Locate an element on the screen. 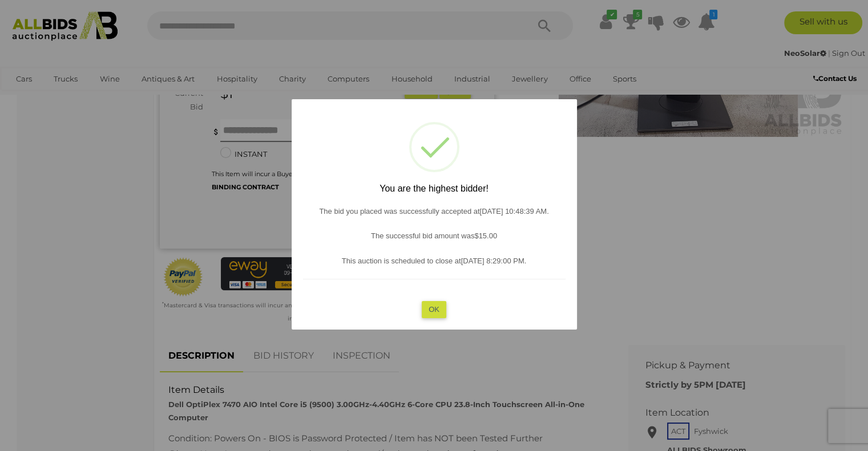 Image resolution: width=868 pixels, height=451 pixels. button: OK is located at coordinates (433, 310).